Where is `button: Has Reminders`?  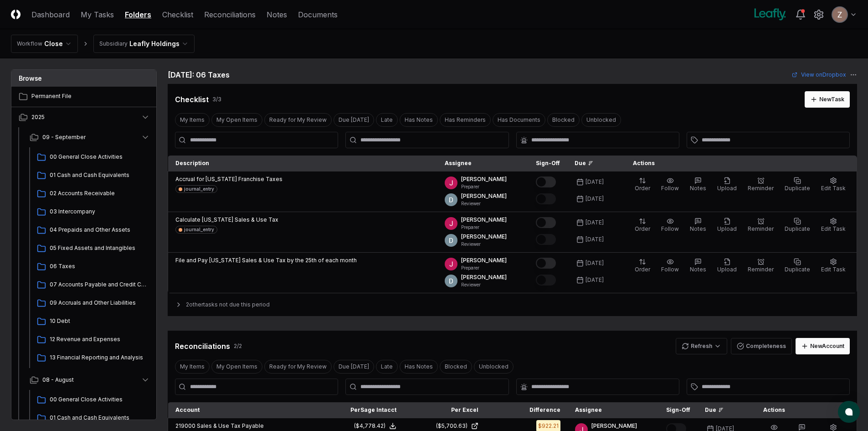 button: Has Reminders is located at coordinates (465, 120).